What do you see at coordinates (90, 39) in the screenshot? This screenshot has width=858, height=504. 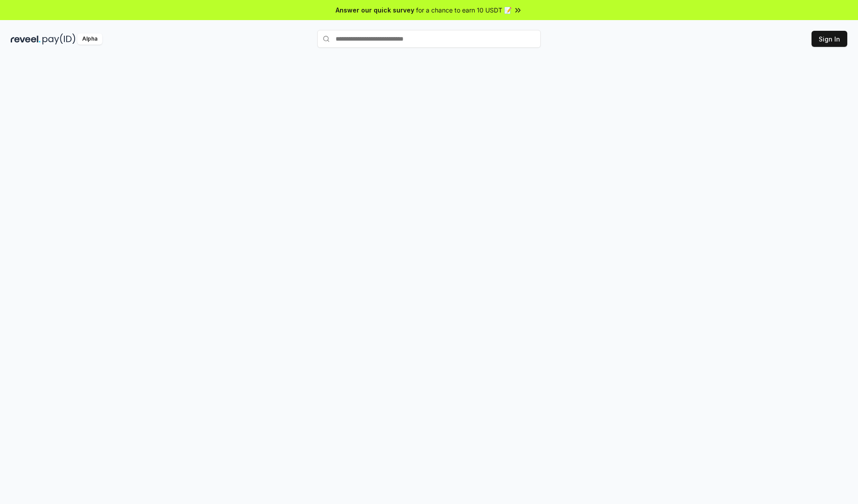 I see `div: Alpha` at bounding box center [90, 39].